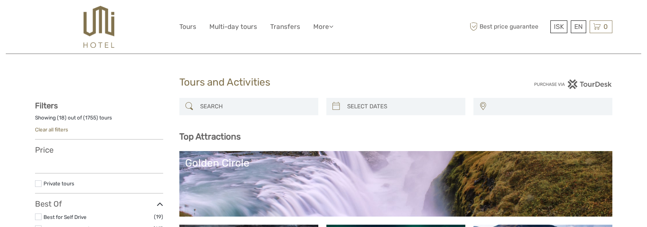 This screenshot has height=227, width=647. I want to click on h3: Price, so click(99, 150).